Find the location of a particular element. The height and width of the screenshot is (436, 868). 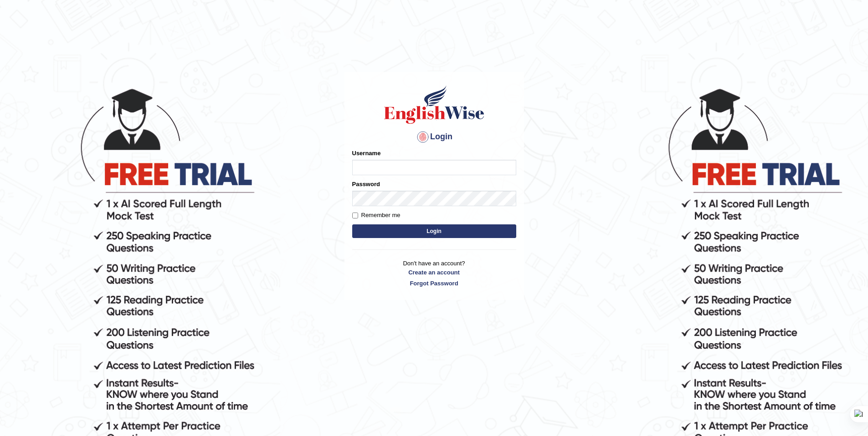

img: Logo of English Wise sign in for intelligent practice with AI is located at coordinates (434, 105).